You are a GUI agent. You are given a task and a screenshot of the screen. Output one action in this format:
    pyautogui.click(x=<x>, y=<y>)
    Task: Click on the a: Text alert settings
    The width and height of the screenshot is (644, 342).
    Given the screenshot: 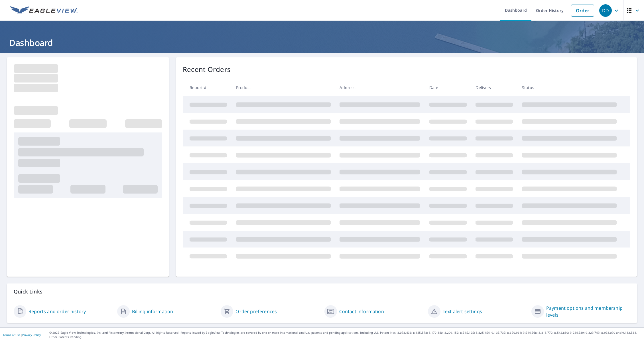 What is the action you would take?
    pyautogui.click(x=462, y=311)
    